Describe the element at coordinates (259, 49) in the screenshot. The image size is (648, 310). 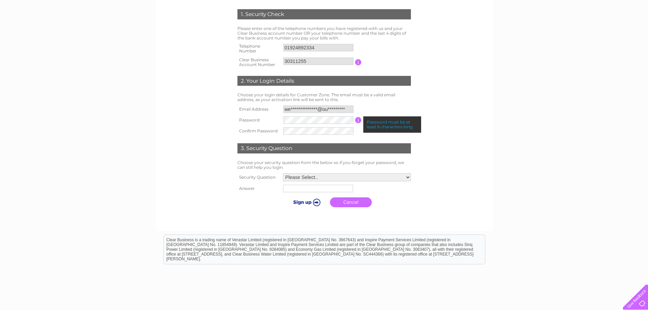
I see `th: Telephone Number` at that location.